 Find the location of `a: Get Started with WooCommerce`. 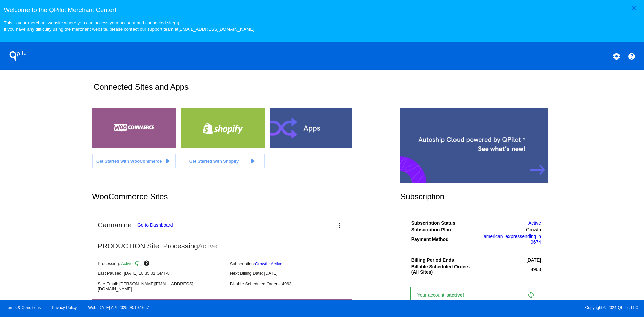

a: Get Started with WooCommerce is located at coordinates (134, 161).